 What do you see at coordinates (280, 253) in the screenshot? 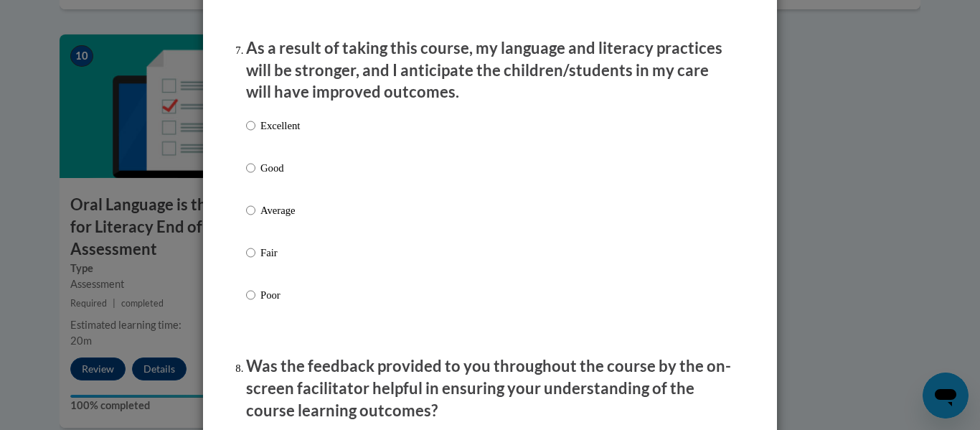
I see `p: Fair` at bounding box center [280, 253].